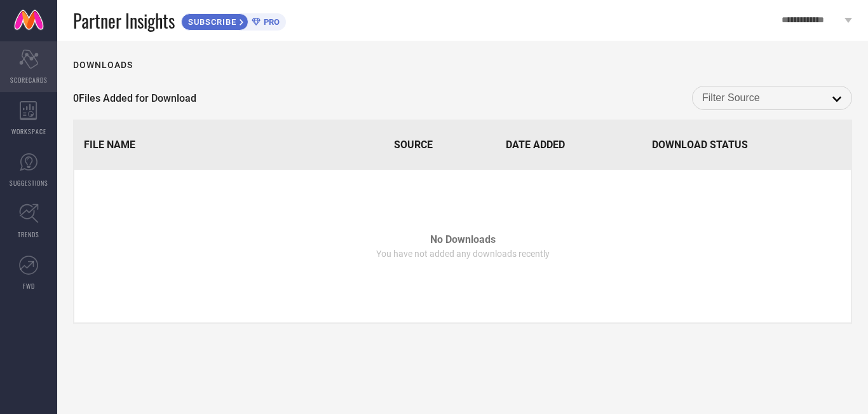 The height and width of the screenshot is (414, 868). Describe the element at coordinates (29, 79) in the screenshot. I see `span: SCORECARDS` at that location.